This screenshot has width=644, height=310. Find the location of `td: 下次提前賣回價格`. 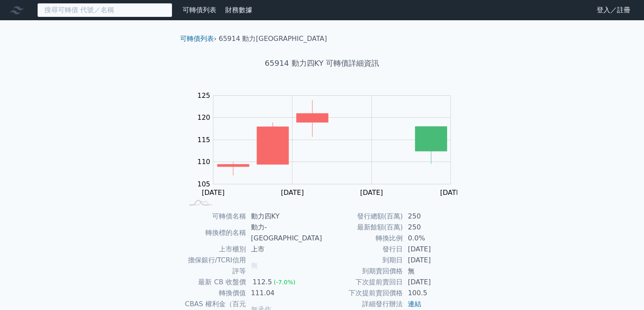

td: 下次提前賣回價格 is located at coordinates (362, 293).